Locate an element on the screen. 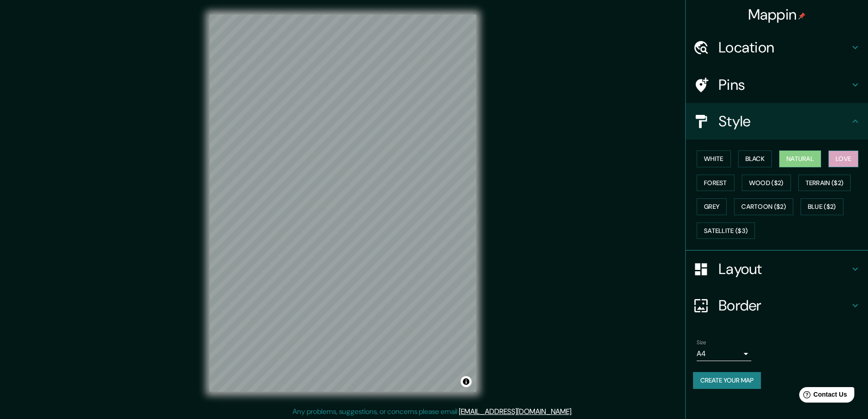 The height and width of the screenshot is (419, 868). button: Create your map is located at coordinates (727, 380).